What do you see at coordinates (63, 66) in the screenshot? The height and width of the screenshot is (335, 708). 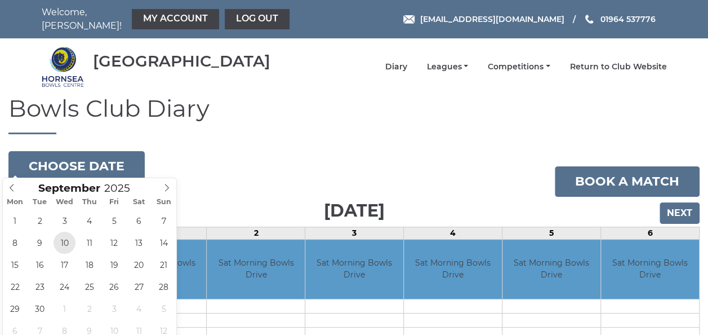 I see `img: Hornsea Bowls Centre` at bounding box center [63, 66].